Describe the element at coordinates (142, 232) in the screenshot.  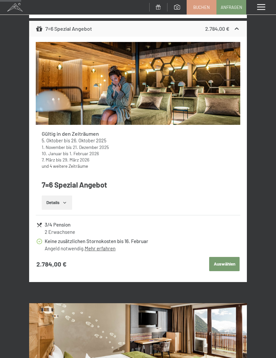
I see `div: 2 Erwachsene` at that location.